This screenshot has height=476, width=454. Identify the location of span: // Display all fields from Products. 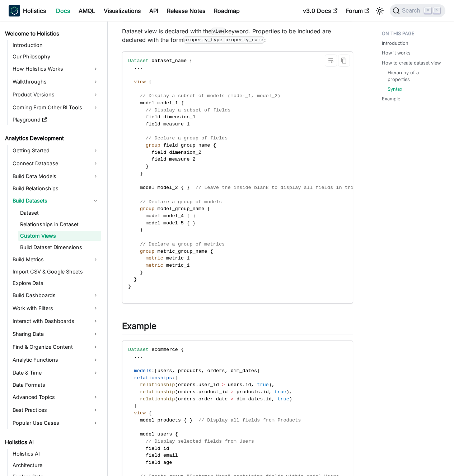
(250, 420).